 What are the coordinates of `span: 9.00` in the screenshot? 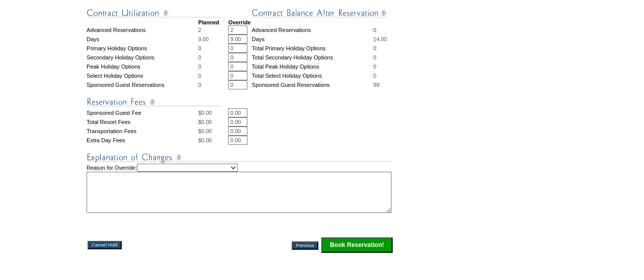 It's located at (203, 39).